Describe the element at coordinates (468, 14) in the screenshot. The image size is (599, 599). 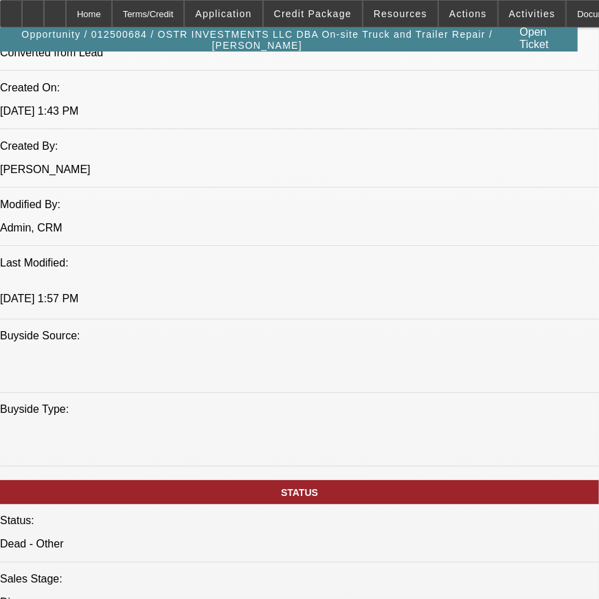
I see `button: Actions` at that location.